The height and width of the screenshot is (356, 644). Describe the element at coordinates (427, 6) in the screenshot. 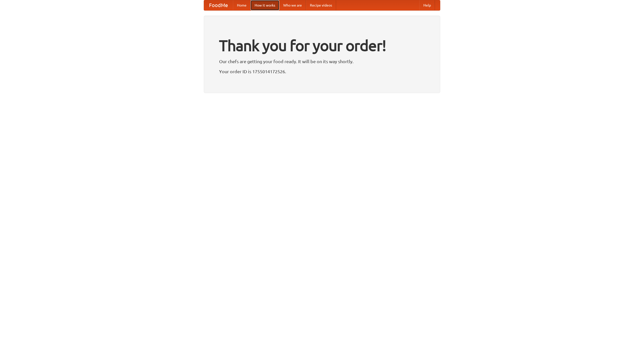

I see `a: Help` at that location.